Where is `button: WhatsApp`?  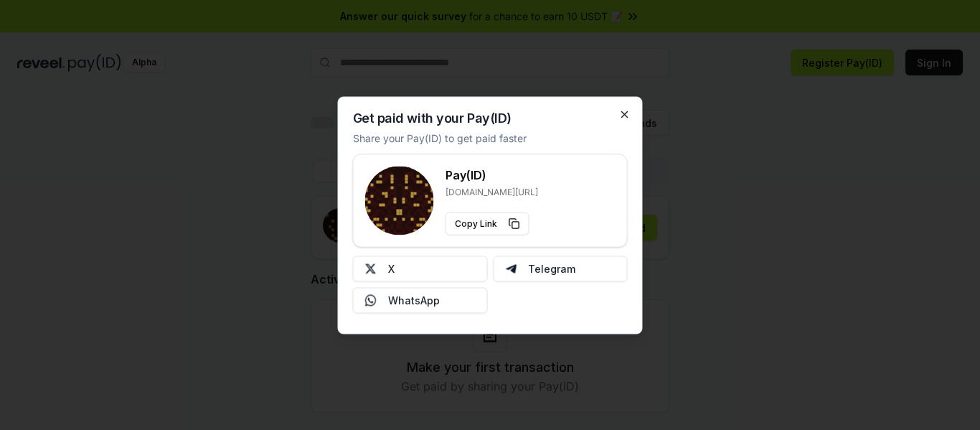
button: WhatsApp is located at coordinates (420, 300).